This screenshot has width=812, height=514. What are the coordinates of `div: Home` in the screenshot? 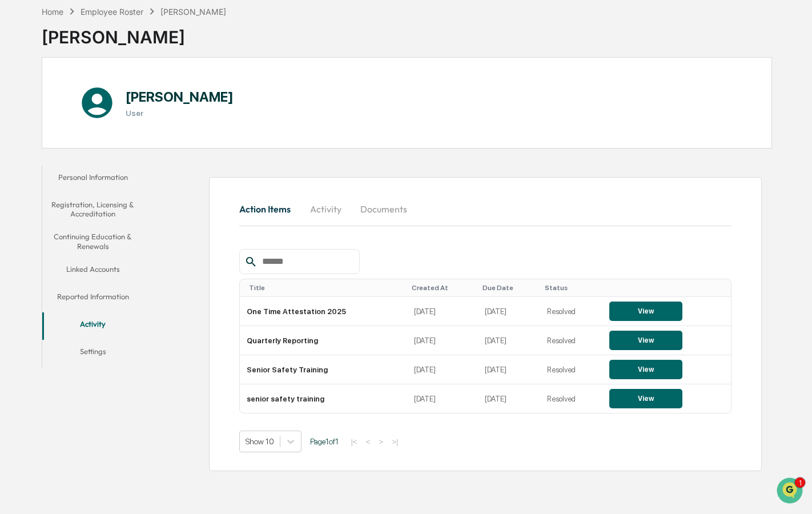 It's located at (53, 12).